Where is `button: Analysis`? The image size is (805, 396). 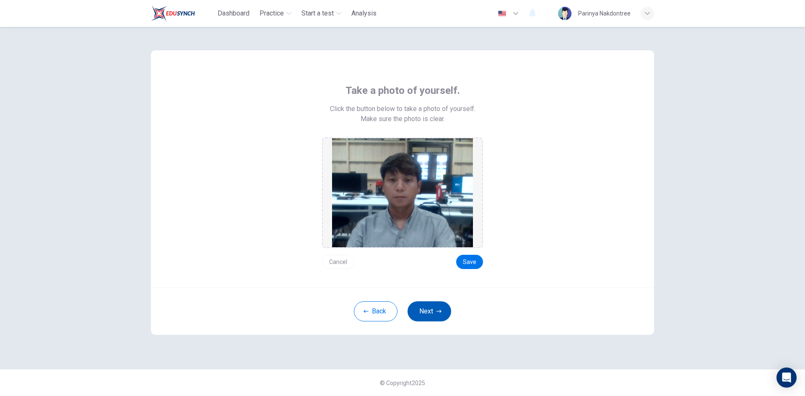
button: Analysis is located at coordinates (364, 13).